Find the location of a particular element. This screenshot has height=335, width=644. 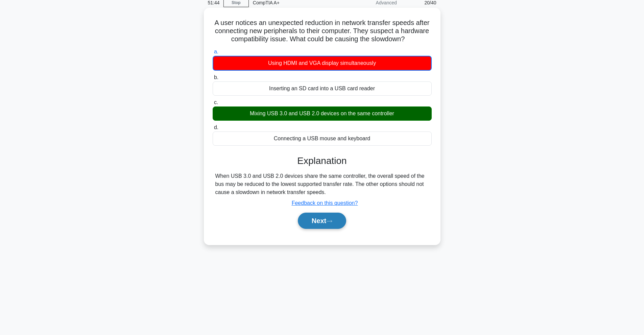

h5: A user notices an unexpected reduction in network transfer speeds after connecting new peripheral... is located at coordinates (322, 31).